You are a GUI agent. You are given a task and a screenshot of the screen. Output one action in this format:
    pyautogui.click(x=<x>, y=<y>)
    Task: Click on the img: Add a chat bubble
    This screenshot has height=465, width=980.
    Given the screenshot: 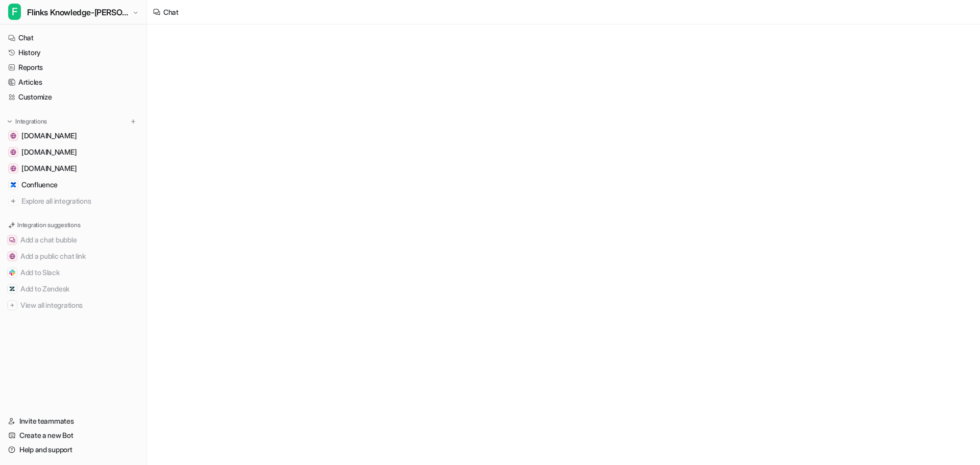 What is the action you would take?
    pyautogui.click(x=12, y=240)
    